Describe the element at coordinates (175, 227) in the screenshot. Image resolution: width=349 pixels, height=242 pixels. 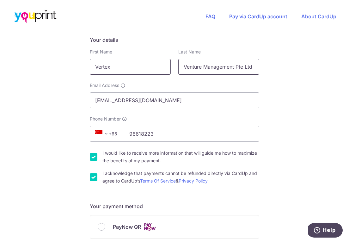
I see `div: PayNow QR Cards logo` at that location.